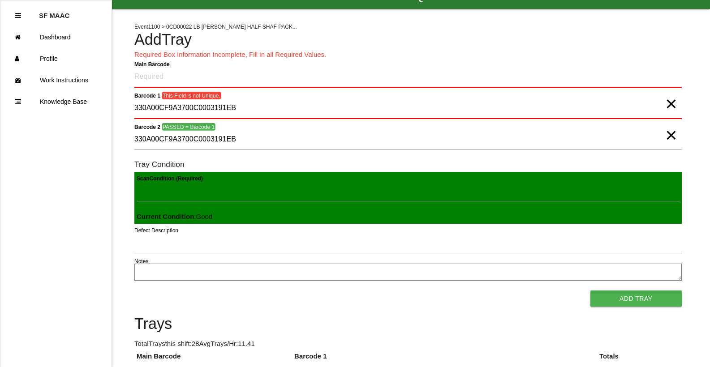 The image size is (710, 367). I want to click on button: Add Tray, so click(636, 299).